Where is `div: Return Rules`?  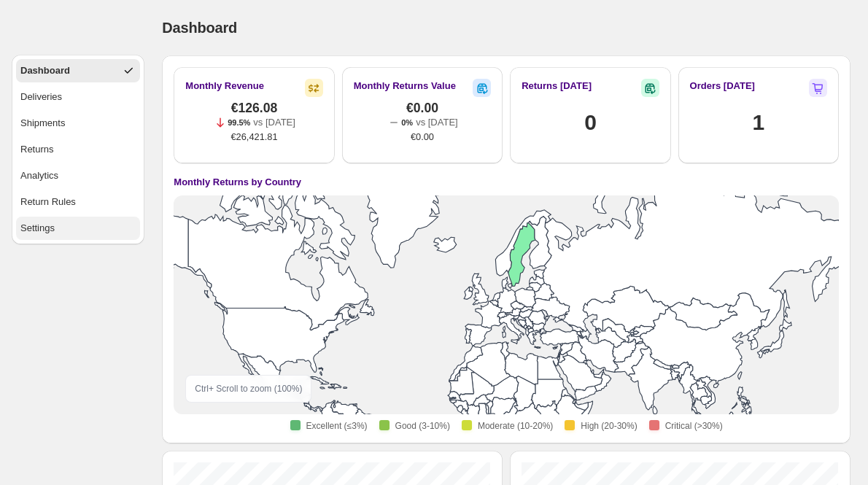 div: Return Rules is located at coordinates (48, 202).